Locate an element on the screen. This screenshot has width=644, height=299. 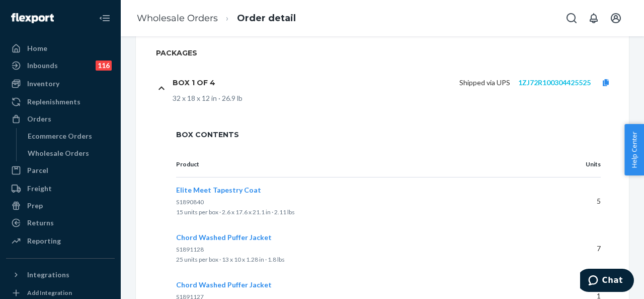
div: Parcel is located at coordinates (38, 171).